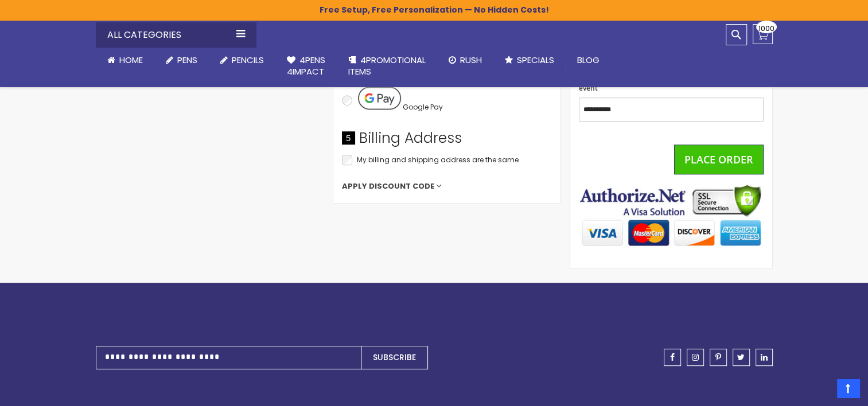  What do you see at coordinates (718, 357) in the screenshot?
I see `span: pinterest` at bounding box center [718, 357].